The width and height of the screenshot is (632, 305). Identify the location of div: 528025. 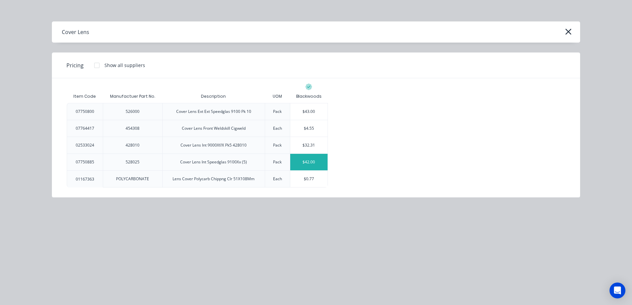
(133, 162).